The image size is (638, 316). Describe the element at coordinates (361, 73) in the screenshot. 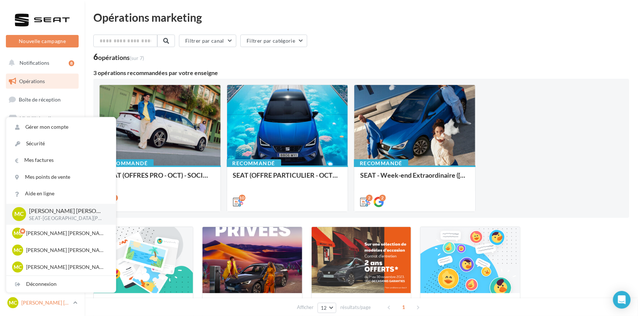

I see `div: 3 opérations recommandées par votre enseigne` at that location.